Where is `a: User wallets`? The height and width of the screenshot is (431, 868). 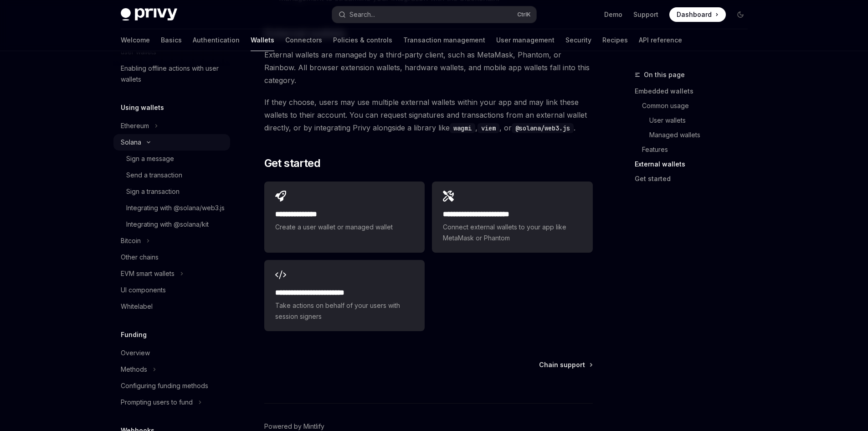
a: User wallets is located at coordinates (702, 121).